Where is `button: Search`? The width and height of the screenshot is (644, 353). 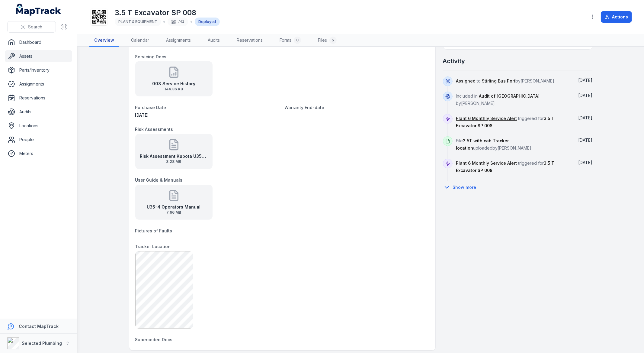 button: Search is located at coordinates (31, 26).